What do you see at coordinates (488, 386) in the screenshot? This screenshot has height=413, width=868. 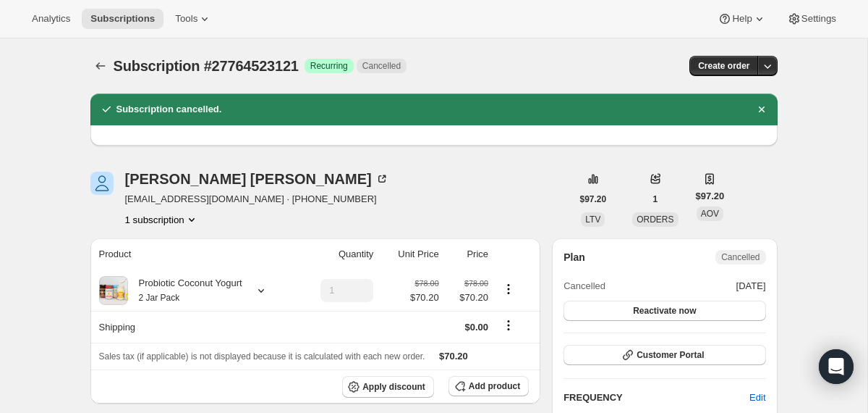 I see `button: Add product` at bounding box center [488, 386].